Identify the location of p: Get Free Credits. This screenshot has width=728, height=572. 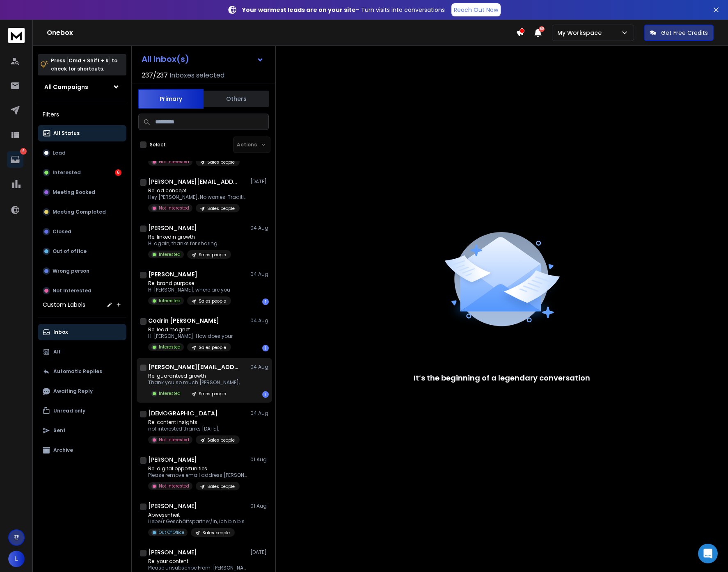
(684, 32).